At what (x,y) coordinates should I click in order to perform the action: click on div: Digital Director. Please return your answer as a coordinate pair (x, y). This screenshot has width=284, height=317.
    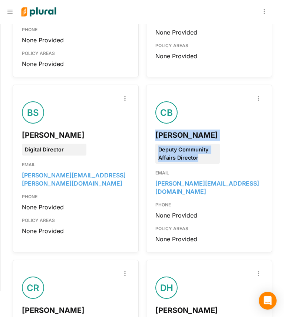
    Looking at the image, I should click on (54, 150).